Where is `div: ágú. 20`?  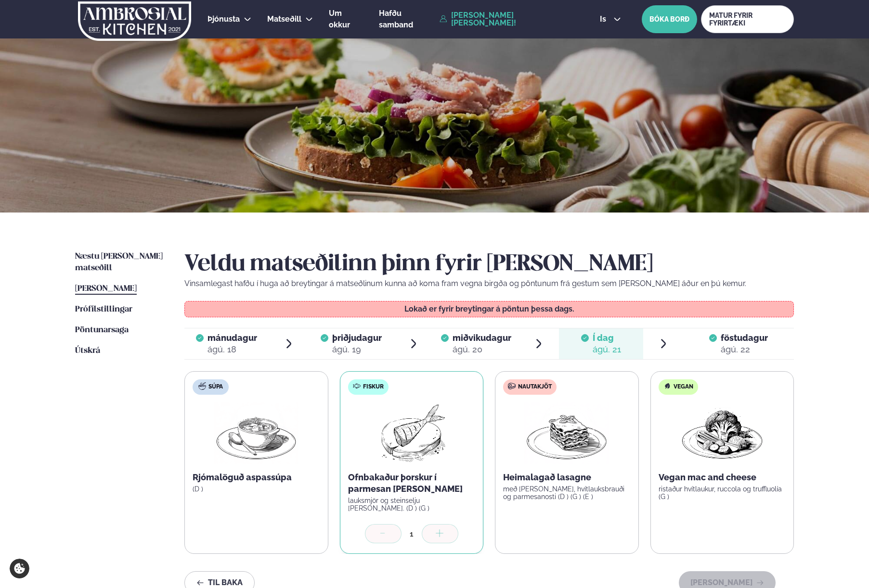 div: ágú. 20 is located at coordinates (482, 350).